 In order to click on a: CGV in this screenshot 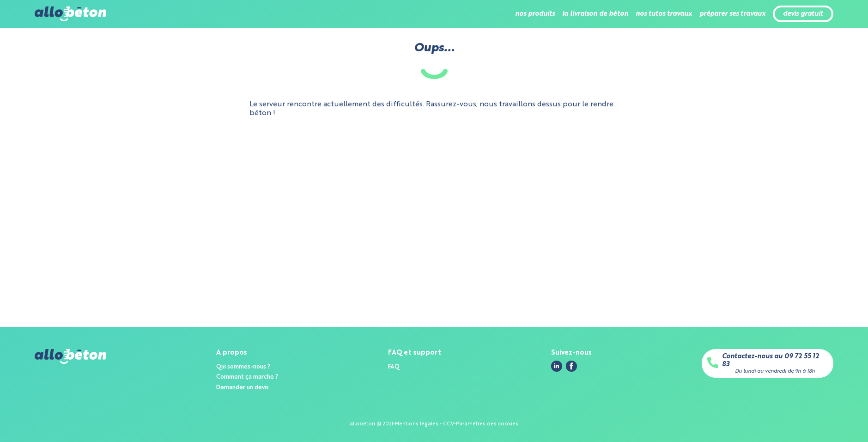, I will do `click(448, 424)`.